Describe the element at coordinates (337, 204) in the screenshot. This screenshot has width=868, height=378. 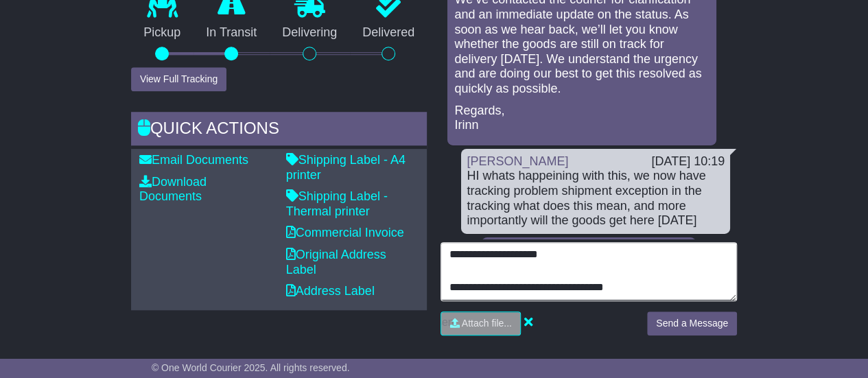
I see `a: Shipping Label - Thermal printer` at that location.